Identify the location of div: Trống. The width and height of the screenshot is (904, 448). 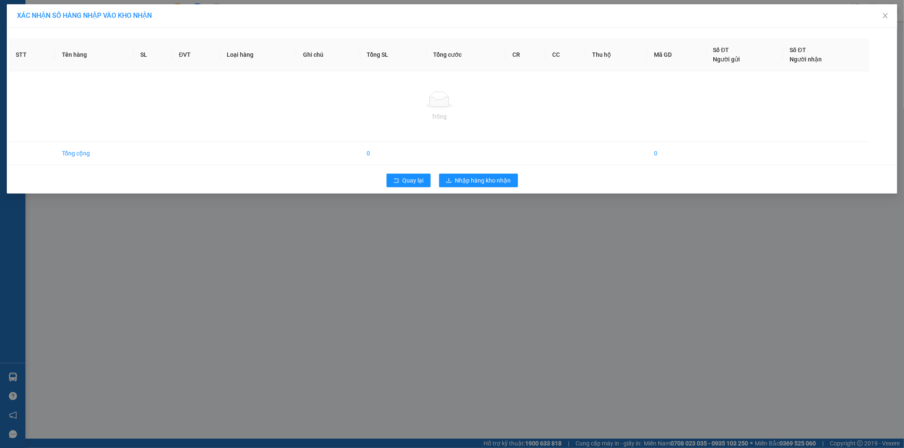
(439, 117).